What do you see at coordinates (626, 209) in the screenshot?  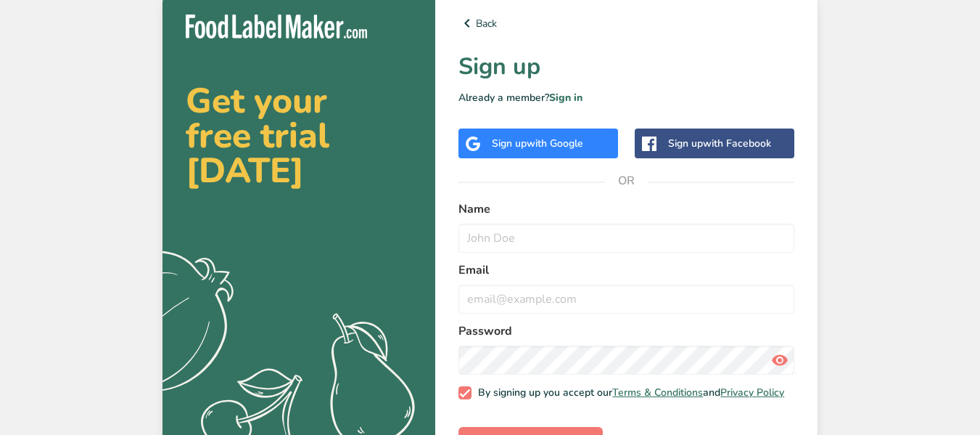 I see `label: Name` at bounding box center [626, 209].